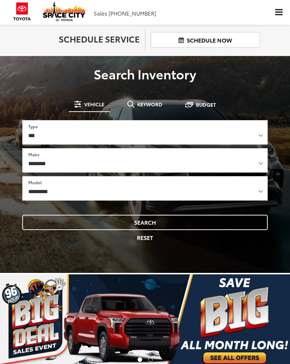 The width and height of the screenshot is (290, 364). Describe the element at coordinates (35, 182) in the screenshot. I see `label: Model` at that location.